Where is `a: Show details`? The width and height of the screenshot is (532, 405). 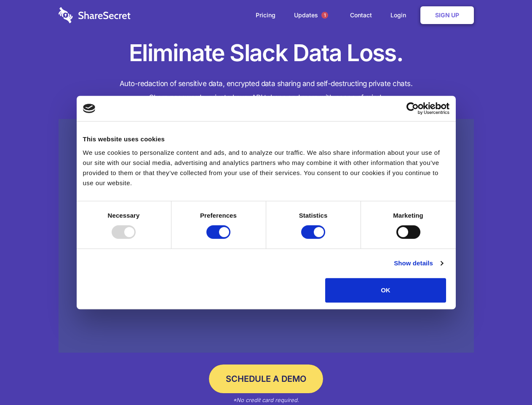 a: Show details is located at coordinates (418, 263).